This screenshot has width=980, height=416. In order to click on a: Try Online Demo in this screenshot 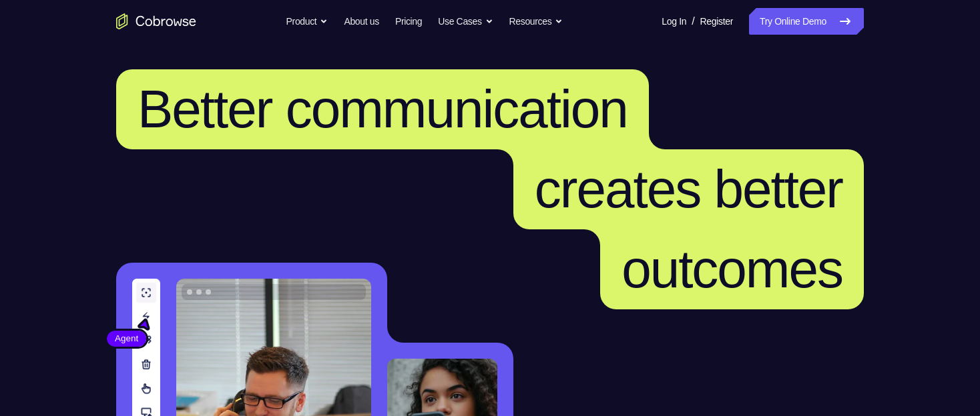, I will do `click(807, 22)`.